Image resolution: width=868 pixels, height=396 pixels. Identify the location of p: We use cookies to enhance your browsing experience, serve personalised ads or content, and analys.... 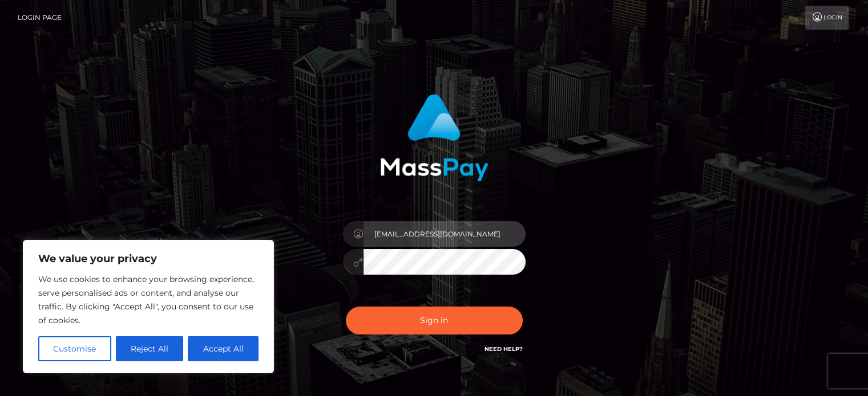
(148, 300).